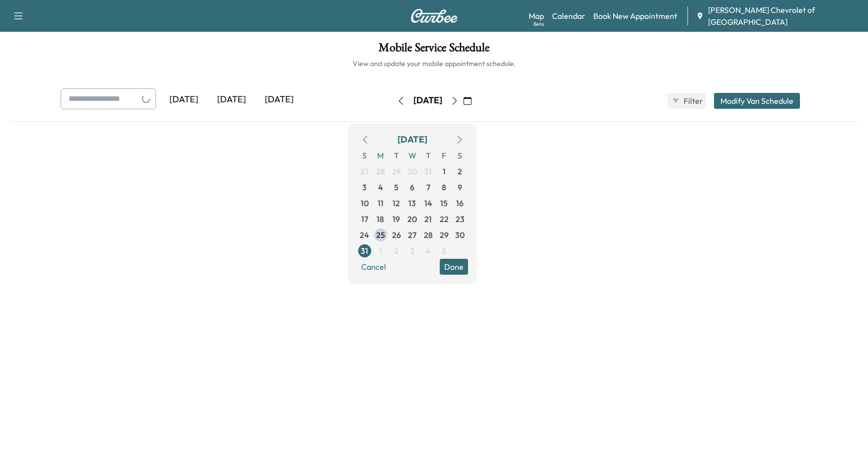 This screenshot has width=868, height=455. Describe the element at coordinates (536, 16) in the screenshot. I see `a: MapBeta` at that location.